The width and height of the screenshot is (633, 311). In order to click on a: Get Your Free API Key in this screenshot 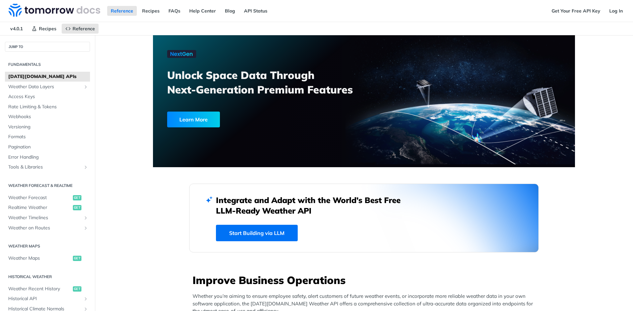, I will do `click(576, 11)`.